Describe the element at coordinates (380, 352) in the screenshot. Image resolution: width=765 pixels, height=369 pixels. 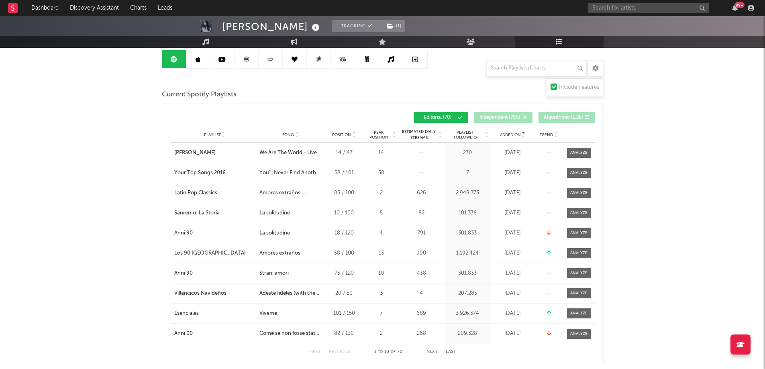
I see `span: to` at that location.